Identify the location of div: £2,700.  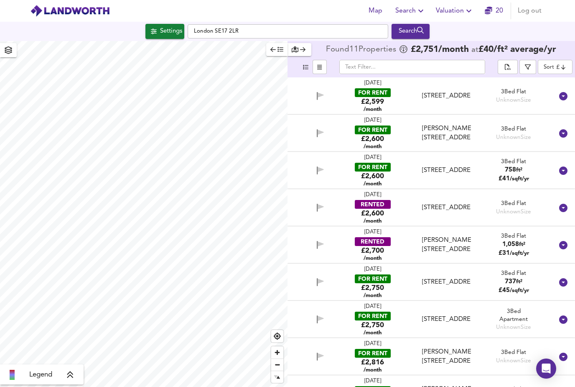
(373, 254).